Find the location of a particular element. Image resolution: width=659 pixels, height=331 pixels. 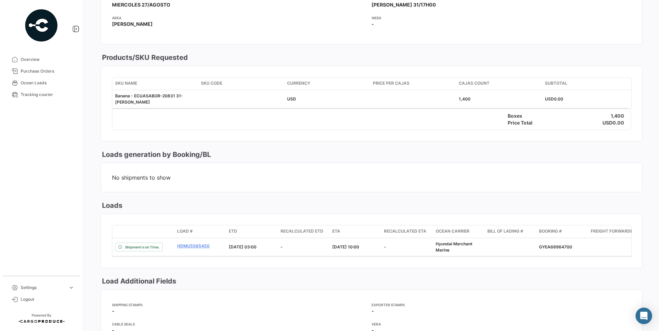

h3: Load Additional Fields is located at coordinates (138, 281).